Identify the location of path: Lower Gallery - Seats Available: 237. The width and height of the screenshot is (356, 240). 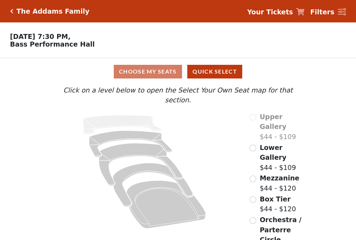
(131, 144).